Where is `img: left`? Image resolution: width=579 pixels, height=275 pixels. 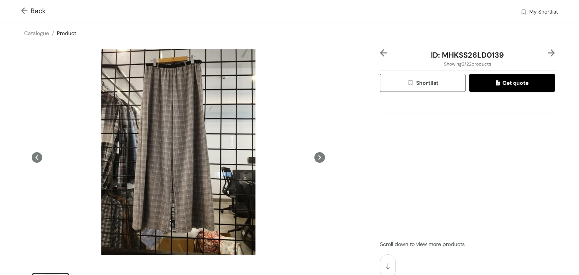 img: left is located at coordinates (384, 53).